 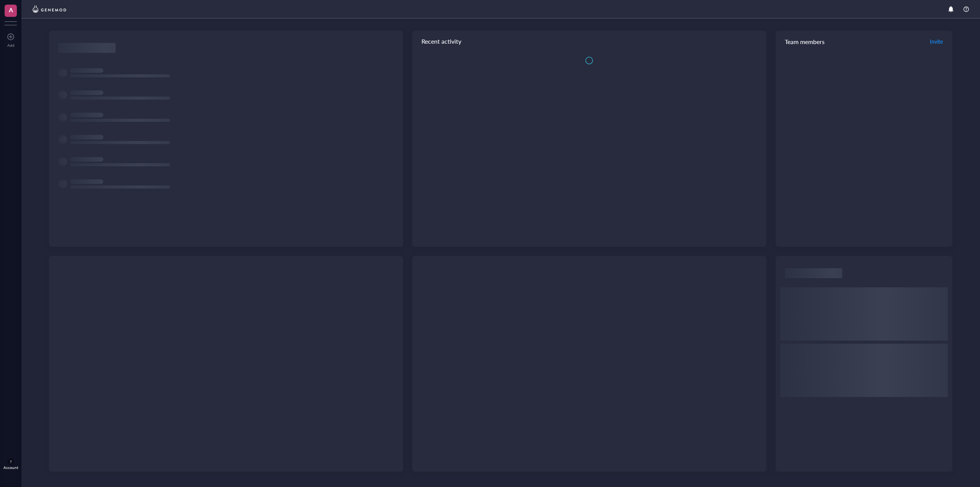 I want to click on div: Team members, so click(x=863, y=41).